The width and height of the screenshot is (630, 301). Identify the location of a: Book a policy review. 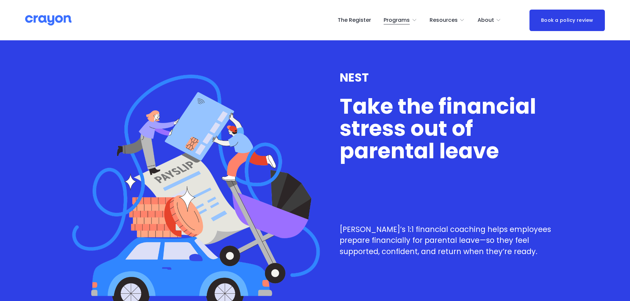
(567, 20).